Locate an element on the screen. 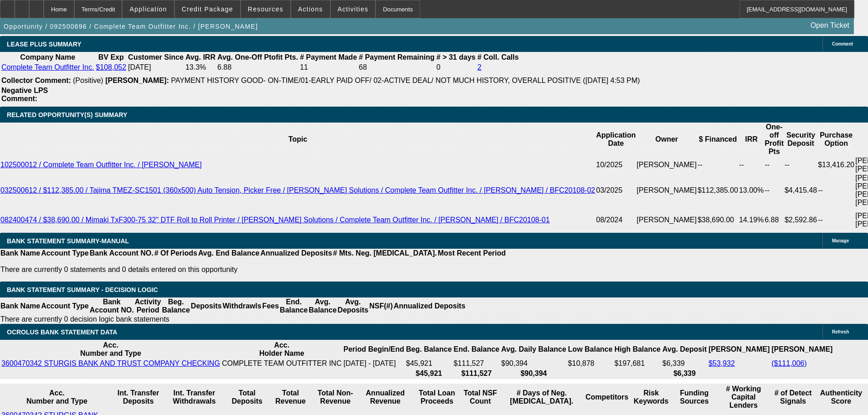  th: Int. Transfer Deposits is located at coordinates (139, 397).